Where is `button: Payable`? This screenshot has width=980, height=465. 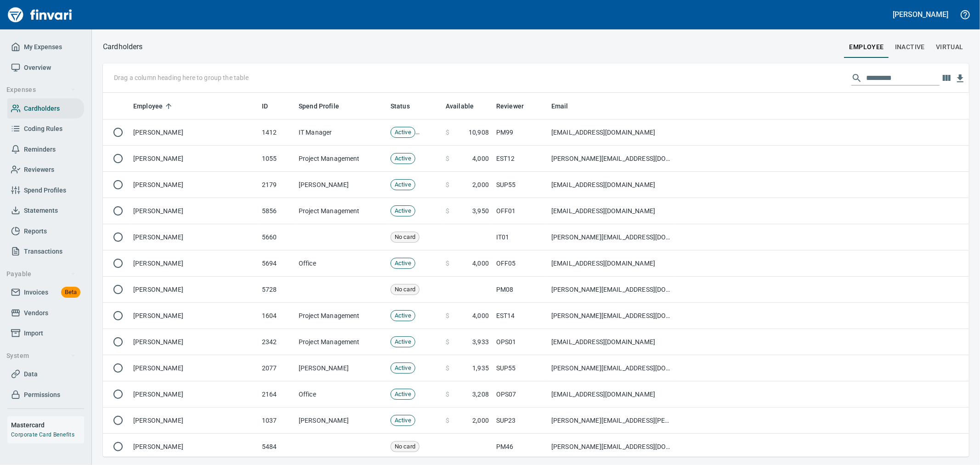
button: Payable is located at coordinates (41, 274).